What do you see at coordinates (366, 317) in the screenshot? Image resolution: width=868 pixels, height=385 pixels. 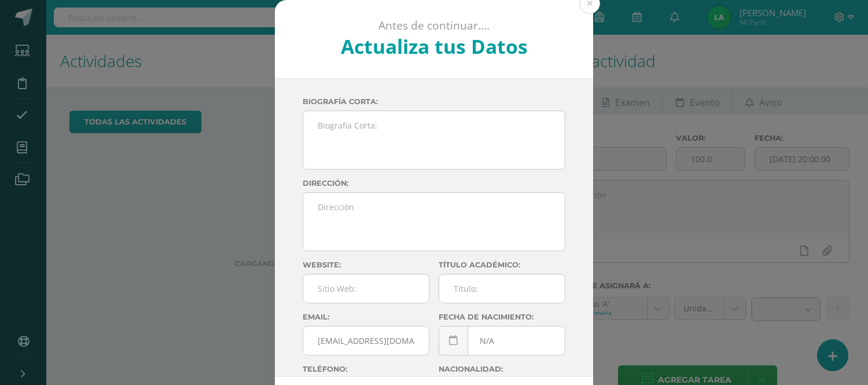 I see `label: Email:` at bounding box center [366, 317].